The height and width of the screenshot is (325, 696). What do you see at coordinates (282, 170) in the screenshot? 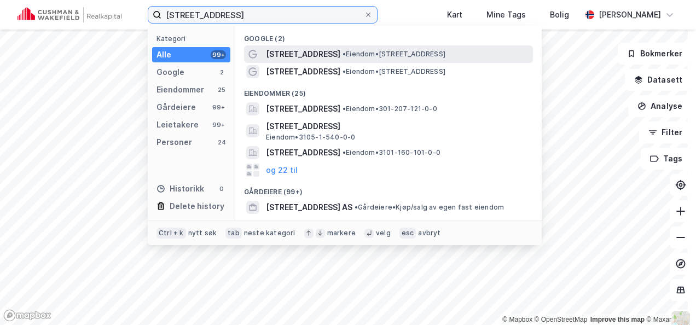
I see `button: og 22 til` at bounding box center [282, 170].